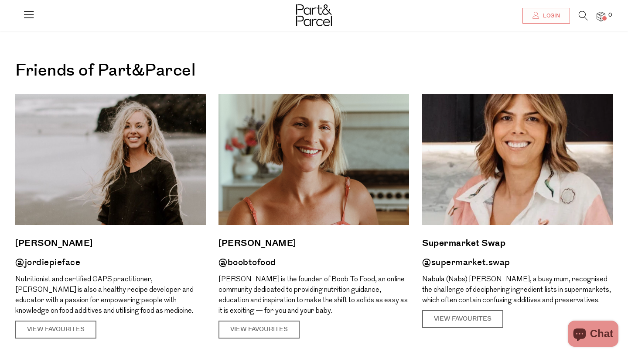 The height and width of the screenshot is (356, 628). Describe the element at coordinates (601, 16) in the screenshot. I see `a: 0` at that location.